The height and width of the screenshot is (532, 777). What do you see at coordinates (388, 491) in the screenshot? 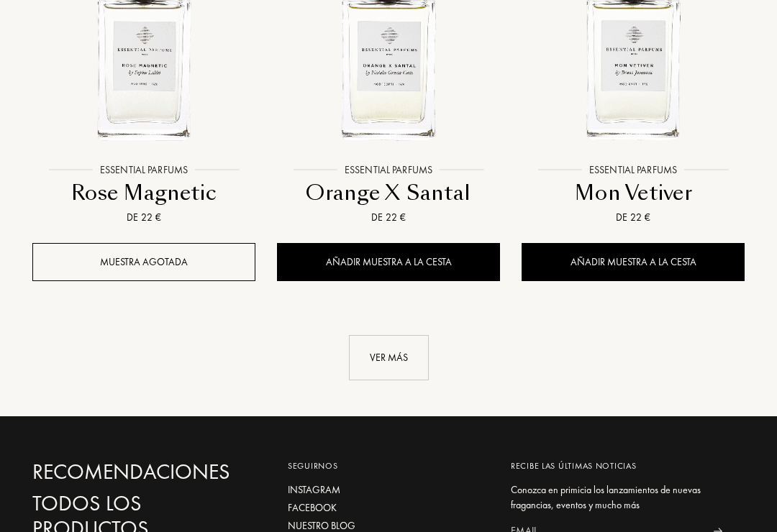
I see `a: Instagram` at bounding box center [388, 491].